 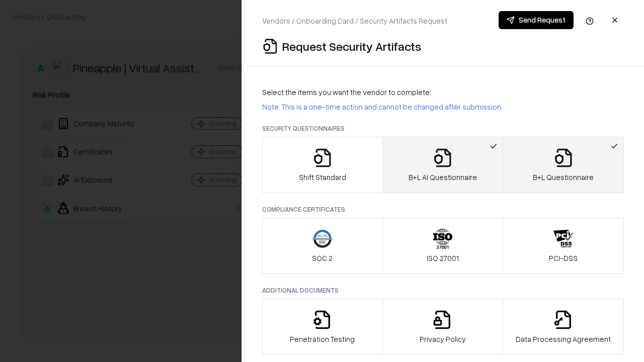 What do you see at coordinates (563, 327) in the screenshot?
I see `button: Data Processing Agreement` at bounding box center [563, 327].